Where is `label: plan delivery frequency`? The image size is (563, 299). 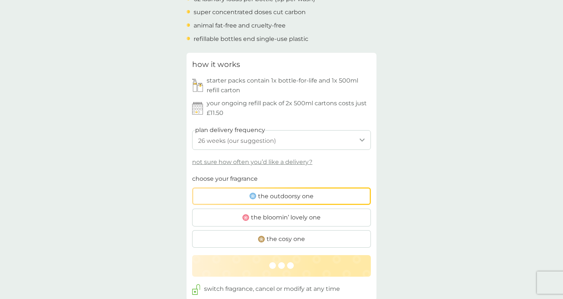 label: plan delivery frequency is located at coordinates (230, 130).